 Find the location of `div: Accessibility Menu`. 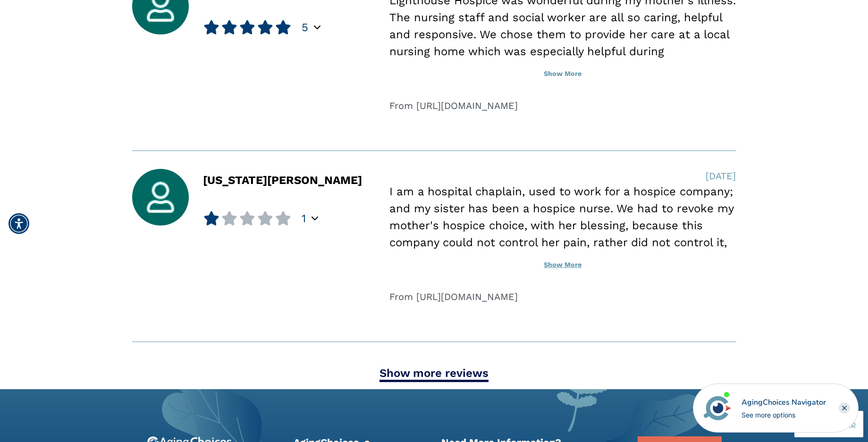

div: Accessibility Menu is located at coordinates (19, 224).